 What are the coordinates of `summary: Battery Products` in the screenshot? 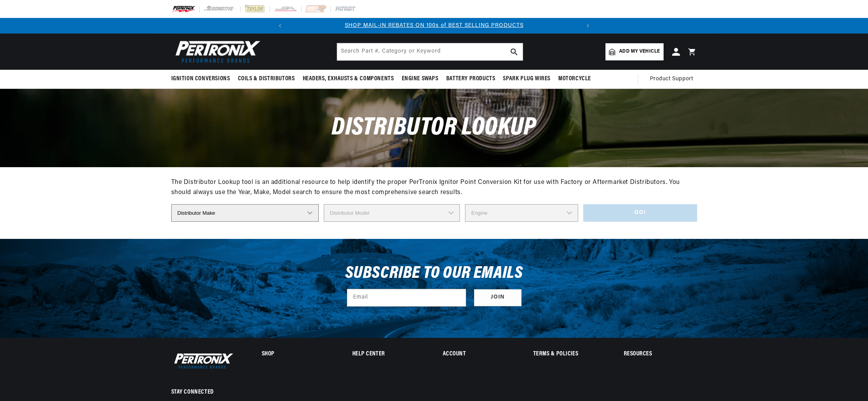 It's located at (471, 78).